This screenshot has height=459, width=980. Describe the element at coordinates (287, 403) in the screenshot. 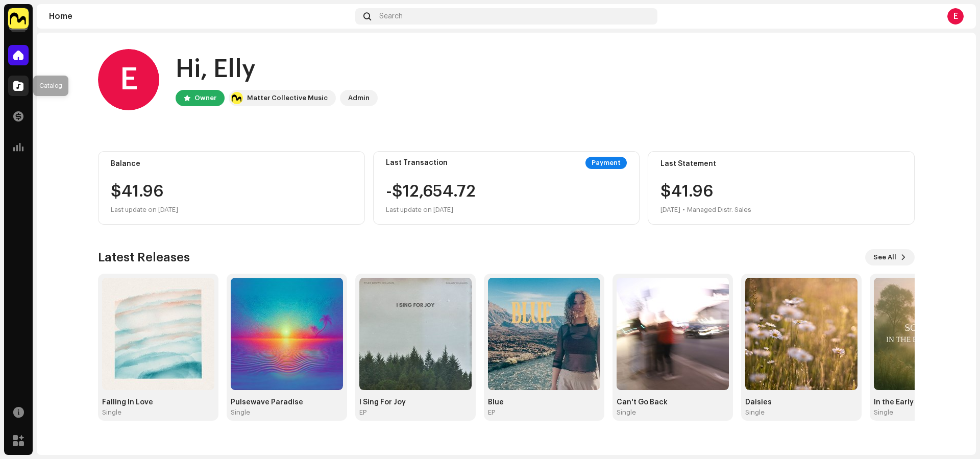

I see `div: Pulsewave Paradise` at that location.